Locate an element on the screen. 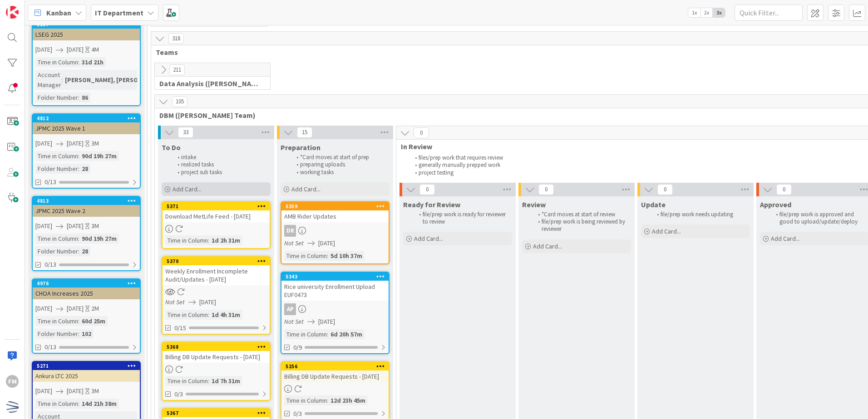  b: IT Department is located at coordinates (119, 12).